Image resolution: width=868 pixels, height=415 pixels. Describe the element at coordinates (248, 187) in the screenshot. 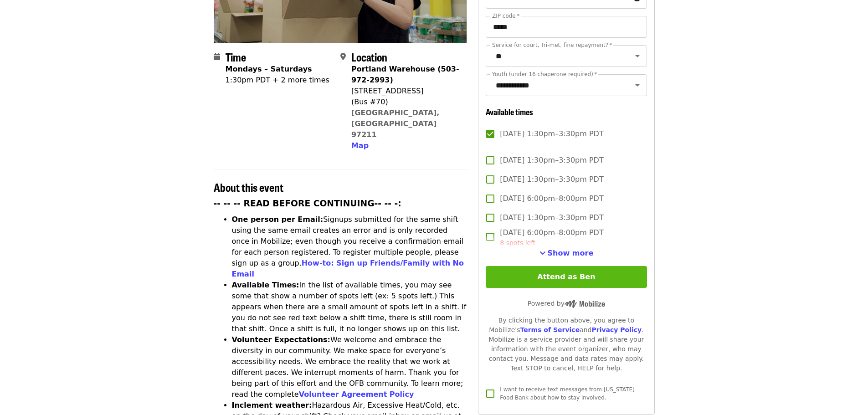

I see `span: About this event` at that location.